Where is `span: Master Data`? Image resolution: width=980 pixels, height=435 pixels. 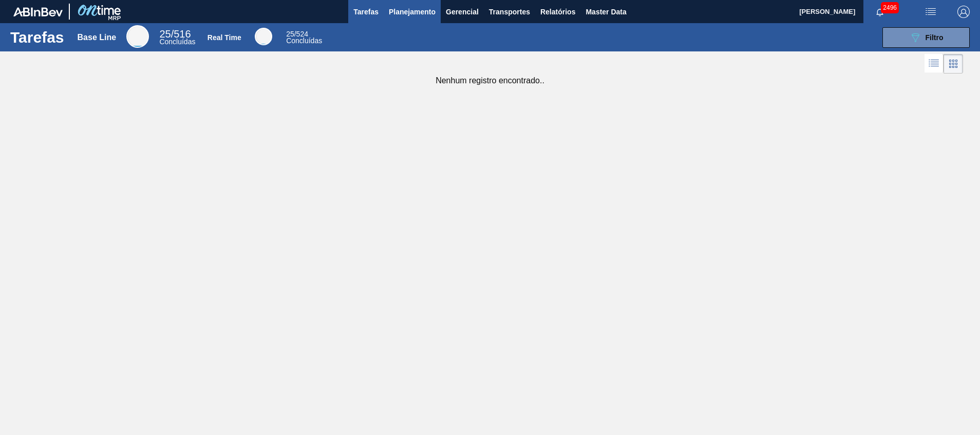
span: Master Data is located at coordinates (606, 12).